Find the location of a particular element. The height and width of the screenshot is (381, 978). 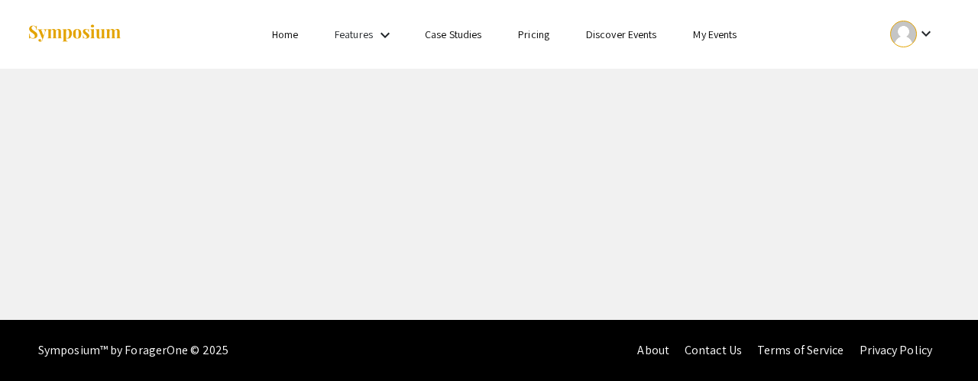

a: Terms of Service is located at coordinates (801, 350).